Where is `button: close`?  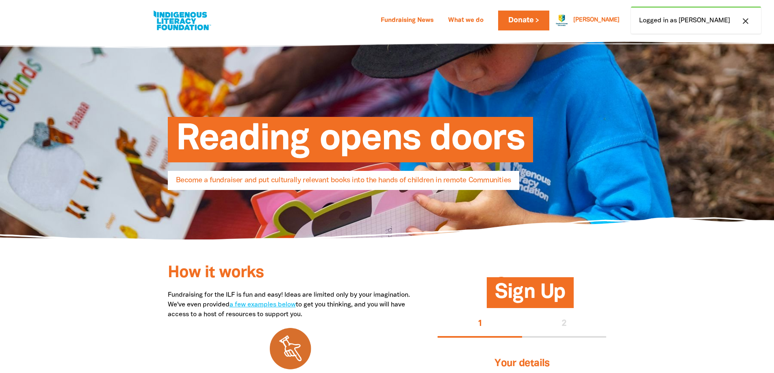 button: close is located at coordinates (746, 21).